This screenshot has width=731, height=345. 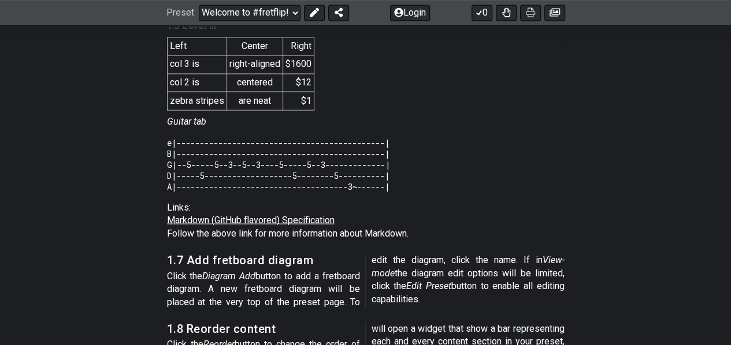 I want to click on select: Preset, so click(x=250, y=13).